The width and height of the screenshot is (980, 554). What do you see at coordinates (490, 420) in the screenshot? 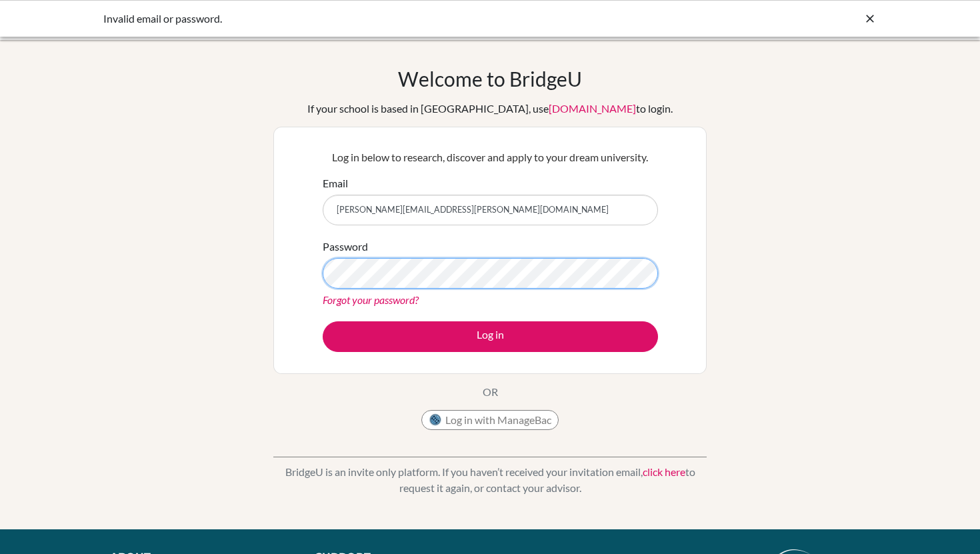
I see `button: Log in with ManageBac` at bounding box center [490, 420].